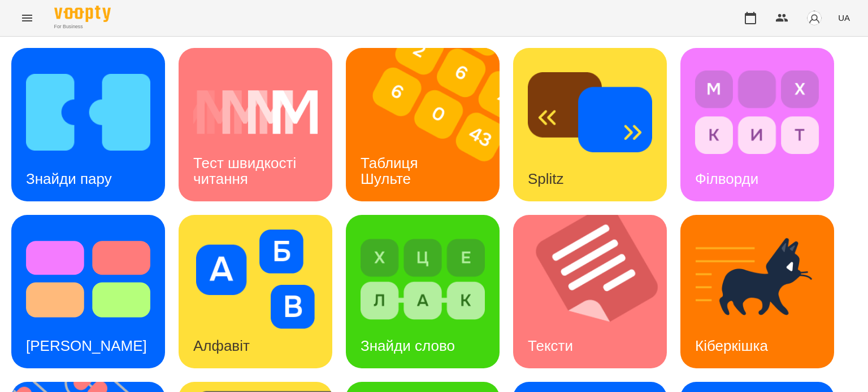 The image size is (868, 392). What do you see at coordinates (247, 170) in the screenshot?
I see `h3: Тест швидкості читання` at bounding box center [247, 170].